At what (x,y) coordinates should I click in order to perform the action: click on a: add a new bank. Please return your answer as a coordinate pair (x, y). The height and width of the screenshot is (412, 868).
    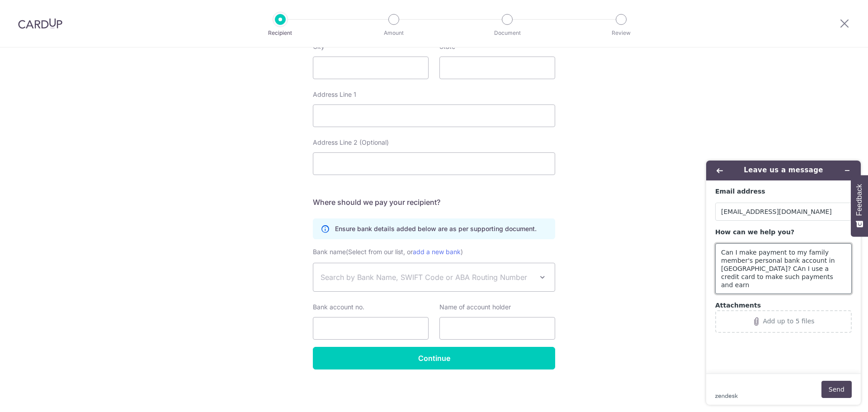
    Looking at the image, I should click on (437, 251).